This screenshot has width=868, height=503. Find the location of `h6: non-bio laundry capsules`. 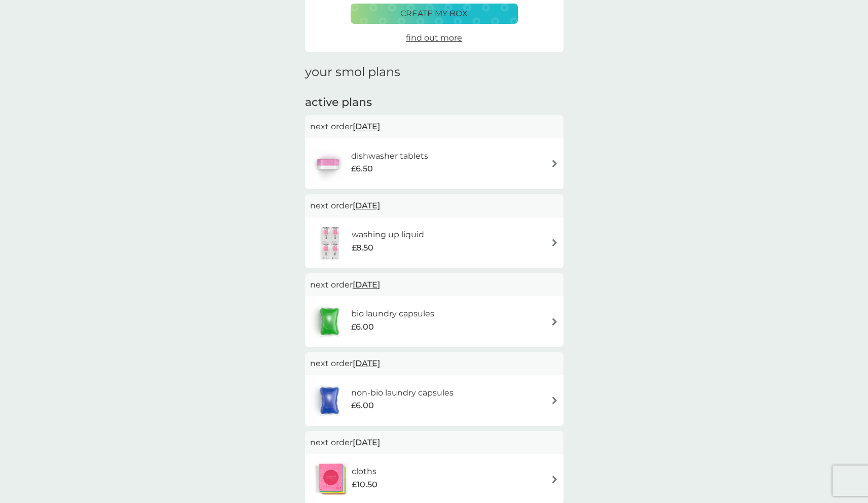

h6: non-bio laundry capsules is located at coordinates (402, 393).